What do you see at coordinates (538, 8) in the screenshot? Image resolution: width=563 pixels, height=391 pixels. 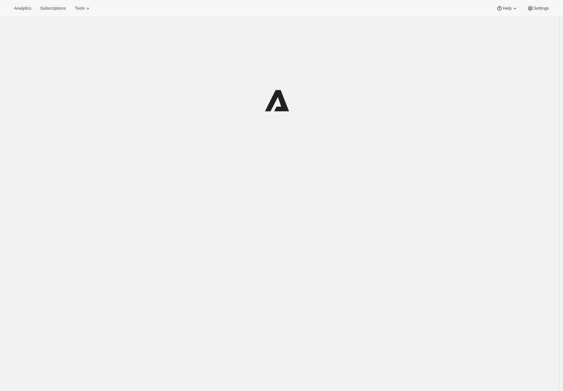 I see `button: Settings` at bounding box center [538, 8].